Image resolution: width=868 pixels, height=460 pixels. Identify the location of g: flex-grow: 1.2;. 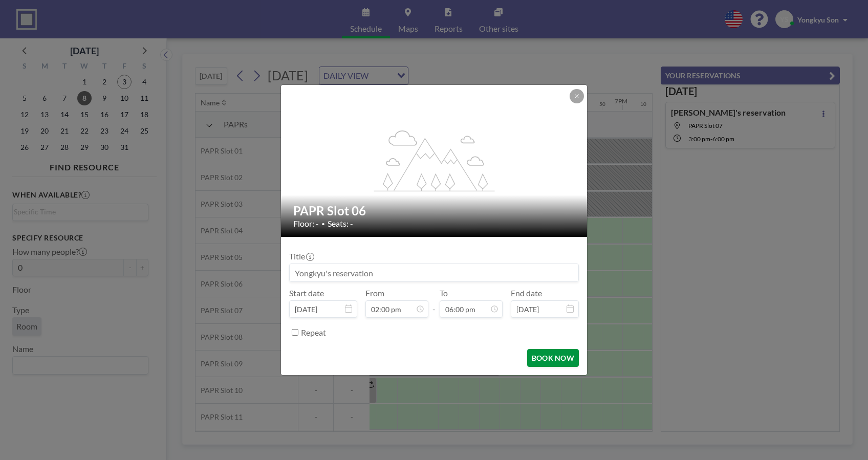
(435, 160).